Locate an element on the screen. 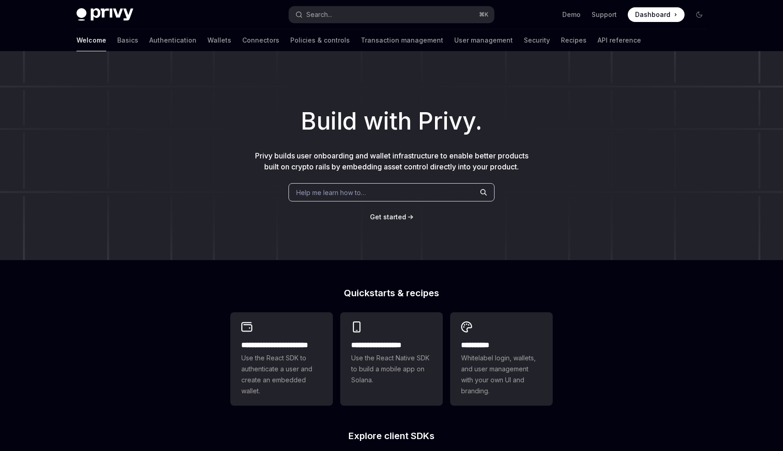 The image size is (783, 451). h2: Quickstarts & recipes is located at coordinates (391, 293).